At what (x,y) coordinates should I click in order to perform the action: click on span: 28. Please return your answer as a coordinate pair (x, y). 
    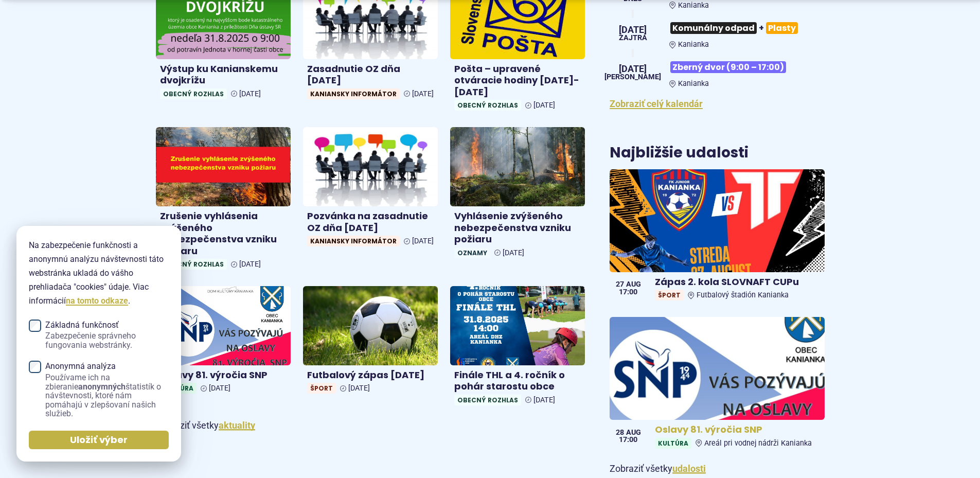
    Looking at the image, I should click on (620, 433).